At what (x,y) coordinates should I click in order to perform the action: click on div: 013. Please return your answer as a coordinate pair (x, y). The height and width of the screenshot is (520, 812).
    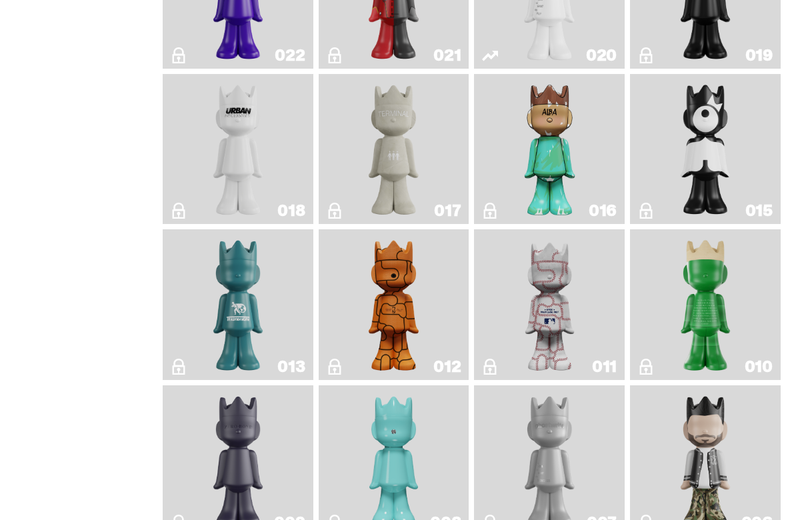
    Looking at the image, I should click on (291, 366).